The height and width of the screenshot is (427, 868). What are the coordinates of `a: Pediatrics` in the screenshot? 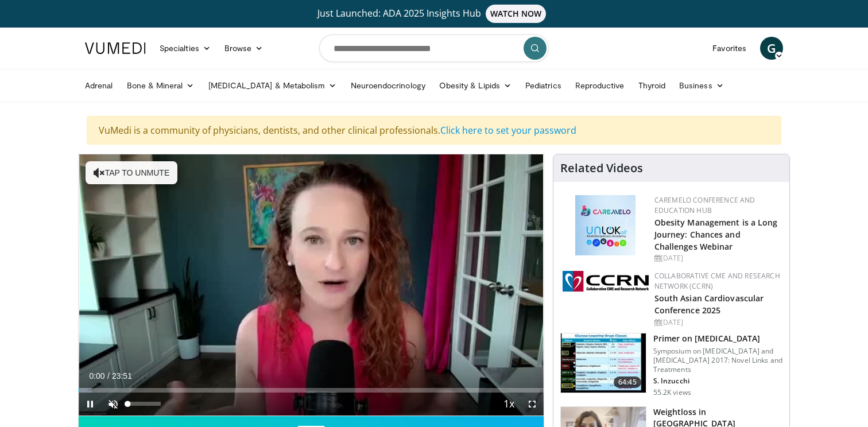 It's located at (543, 85).